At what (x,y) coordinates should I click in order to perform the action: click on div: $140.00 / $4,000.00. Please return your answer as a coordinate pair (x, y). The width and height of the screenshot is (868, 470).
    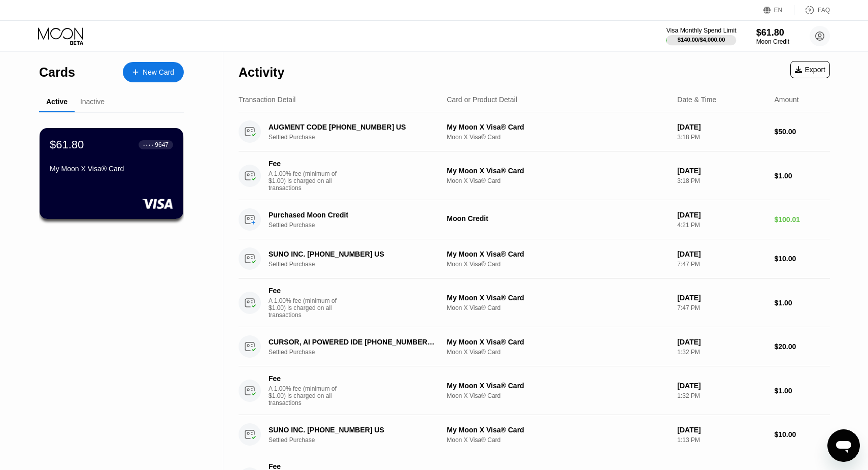
    Looking at the image, I should click on (702, 39).